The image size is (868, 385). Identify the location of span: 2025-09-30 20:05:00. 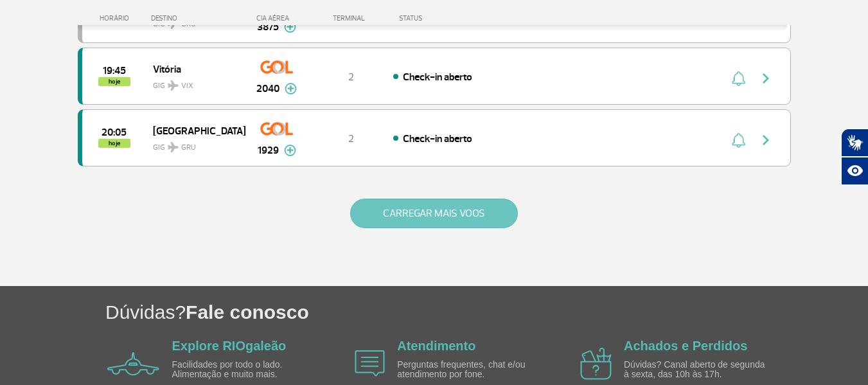
(114, 132).